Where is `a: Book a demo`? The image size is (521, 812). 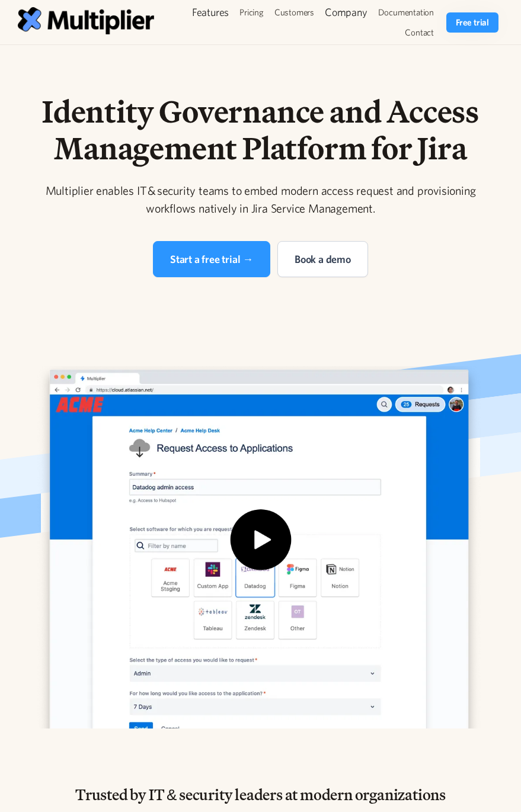
a: Book a demo is located at coordinates (323, 259).